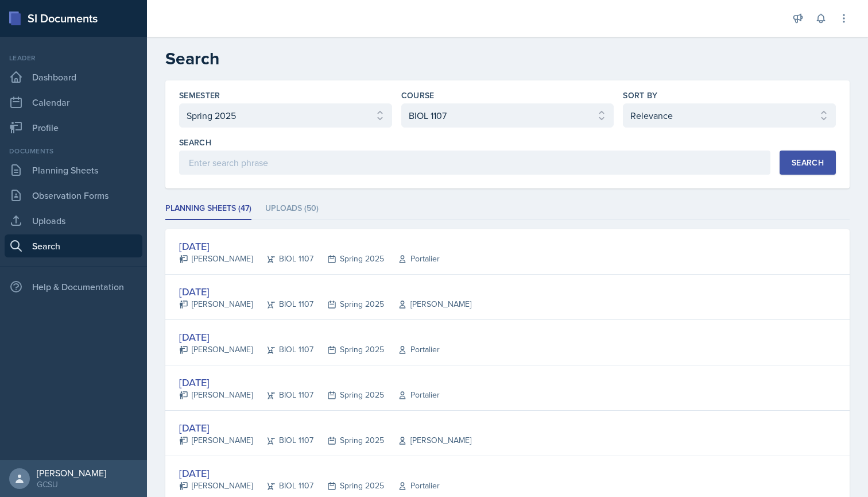 The width and height of the screenshot is (868, 497). I want to click on li: Uploads (50), so click(291, 208).